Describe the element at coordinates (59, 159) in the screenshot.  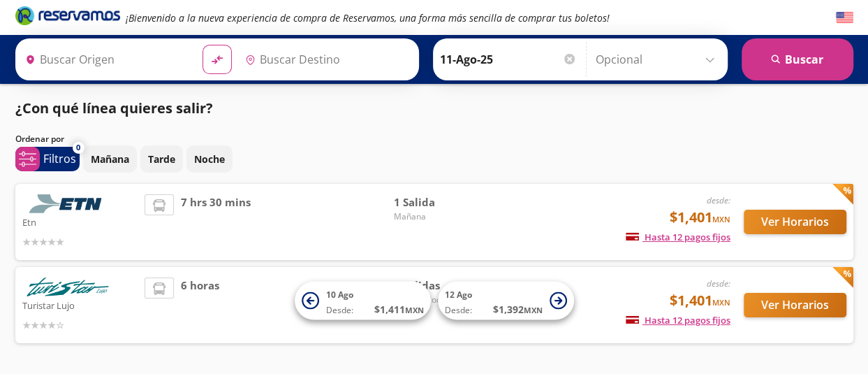
I see `p: Filtros` at that location.